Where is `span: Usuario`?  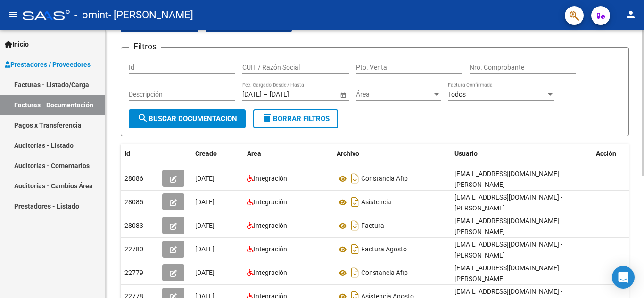
span: Usuario is located at coordinates (466, 154).